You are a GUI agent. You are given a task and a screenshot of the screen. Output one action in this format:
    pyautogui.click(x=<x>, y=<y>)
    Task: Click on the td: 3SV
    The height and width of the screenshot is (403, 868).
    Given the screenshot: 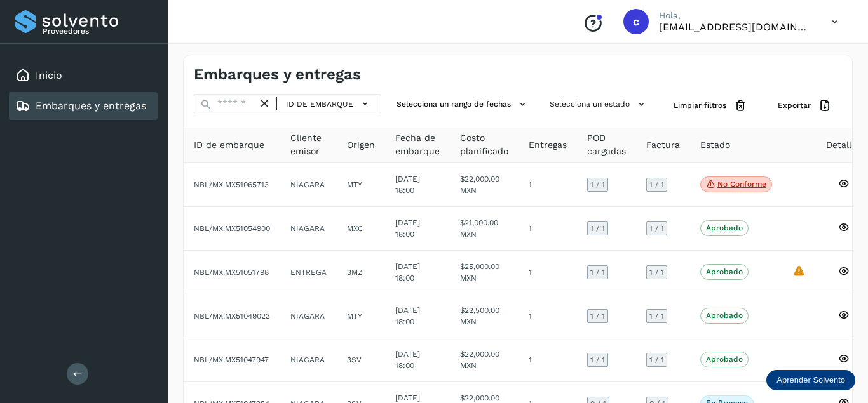 What is the action you would take?
    pyautogui.click(x=361, y=360)
    